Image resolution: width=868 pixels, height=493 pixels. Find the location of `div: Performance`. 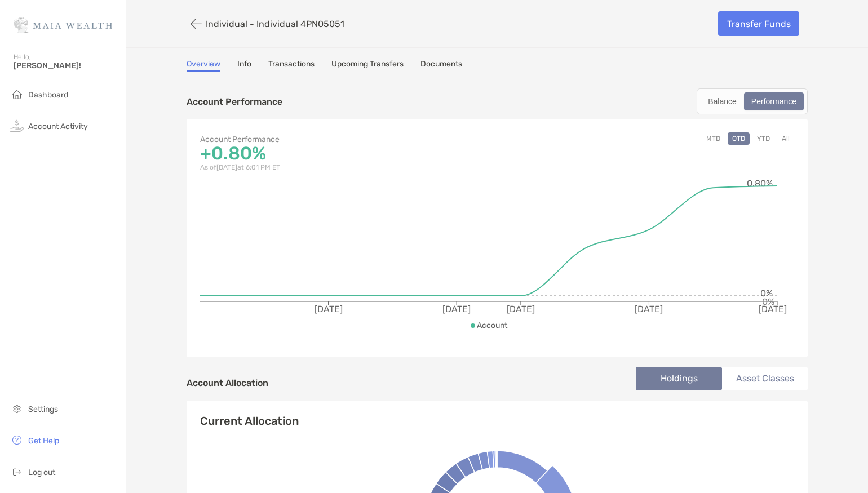

div: Performance is located at coordinates (774, 101).